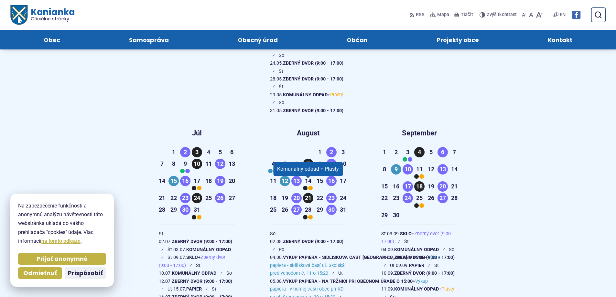  Describe the element at coordinates (439, 15) in the screenshot. I see `a: Mapa` at that location.